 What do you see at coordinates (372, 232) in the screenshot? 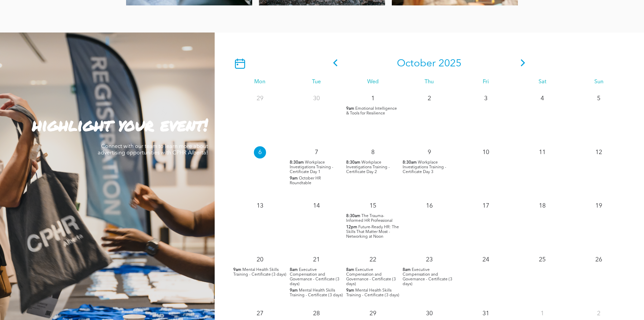
I see `span: Future-Ready HR: The Skills That Matter Most - Networking at Noon` at bounding box center [372, 232].